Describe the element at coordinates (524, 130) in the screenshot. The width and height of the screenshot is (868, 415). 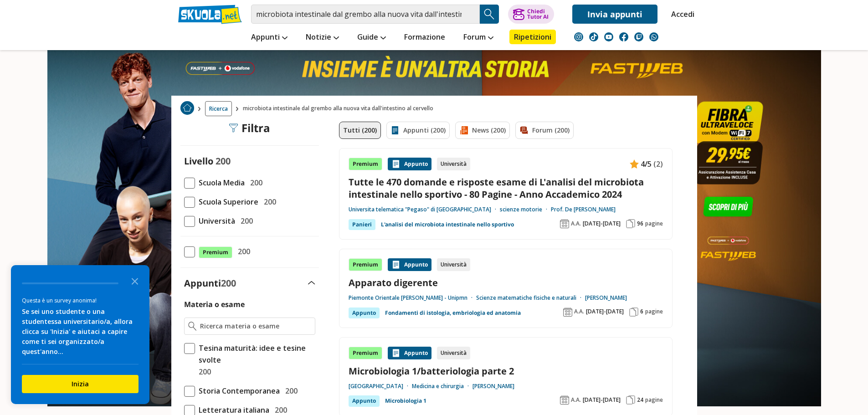
I see `img: Forum filtro contenuto` at that location.